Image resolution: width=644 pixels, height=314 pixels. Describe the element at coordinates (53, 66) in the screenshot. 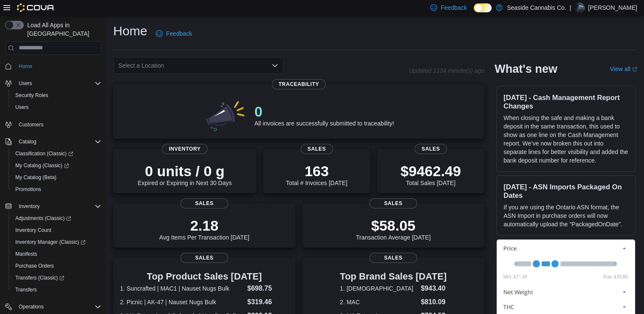

I see `button: Home` at that location.